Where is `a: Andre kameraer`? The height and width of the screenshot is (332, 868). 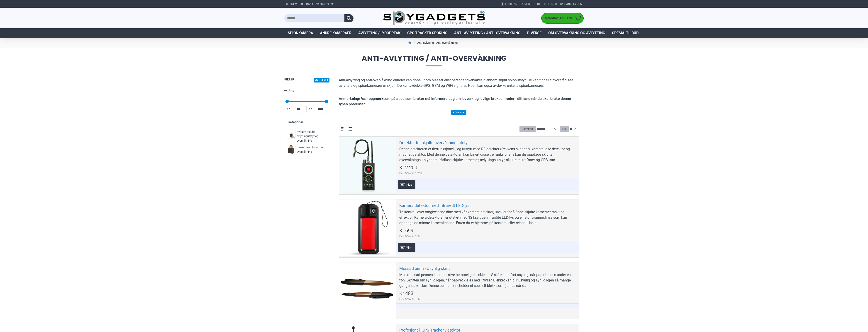 a: Andre kameraer is located at coordinates (336, 33).